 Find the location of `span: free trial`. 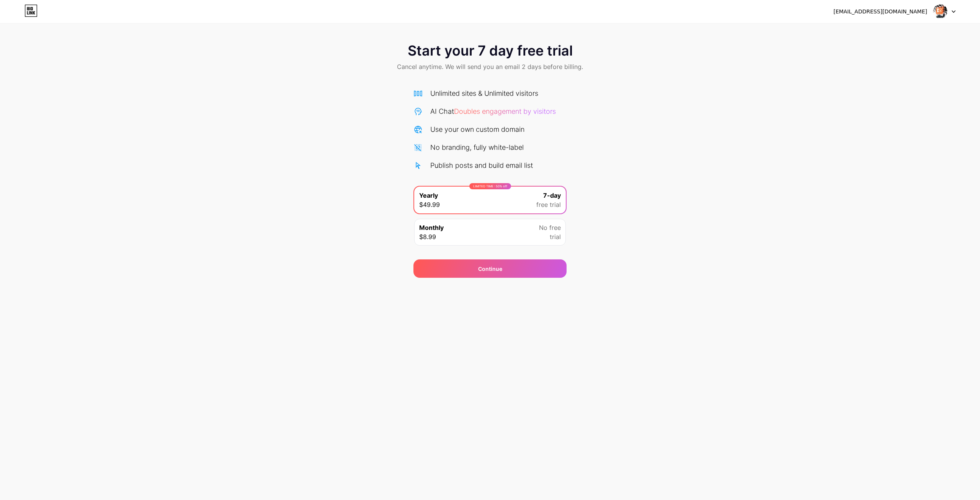

span: free trial is located at coordinates (549, 204).